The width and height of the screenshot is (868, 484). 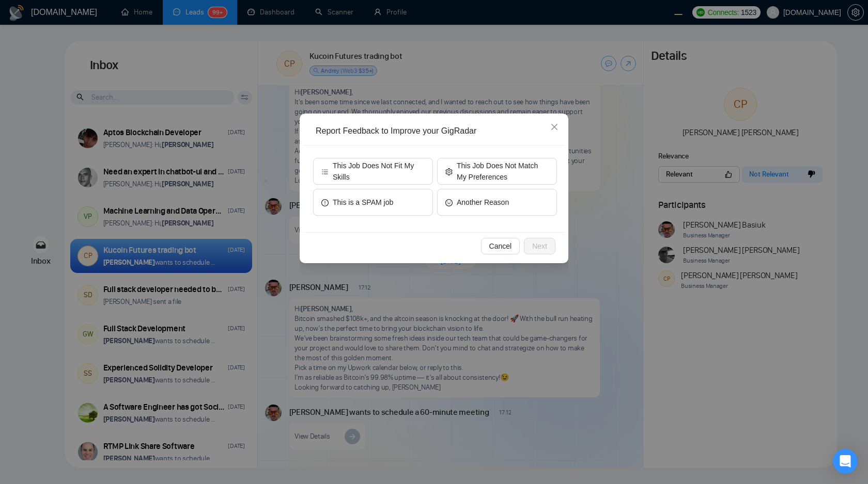 What do you see at coordinates (449, 171) in the screenshot?
I see `span: setting` at bounding box center [449, 171].